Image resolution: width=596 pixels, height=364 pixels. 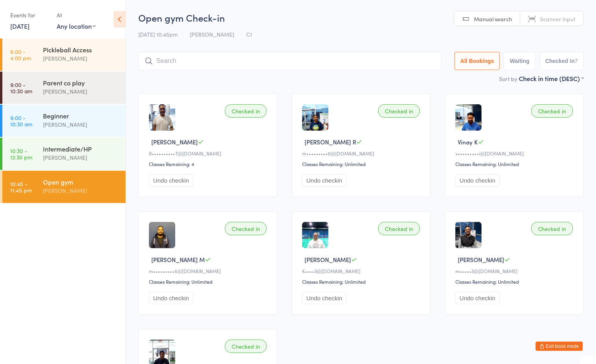 I want to click on img: image1695498738.png, so click(x=315, y=235).